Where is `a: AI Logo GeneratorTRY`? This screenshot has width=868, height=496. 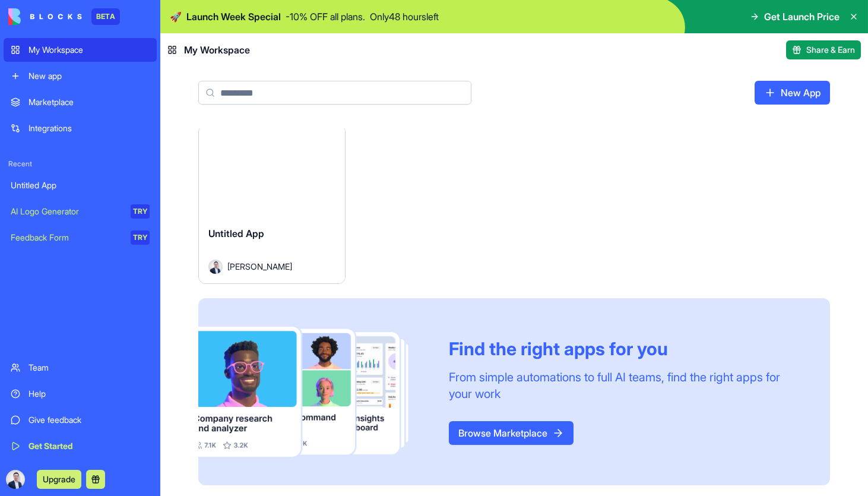 a: AI Logo GeneratorTRY is located at coordinates (80, 211).